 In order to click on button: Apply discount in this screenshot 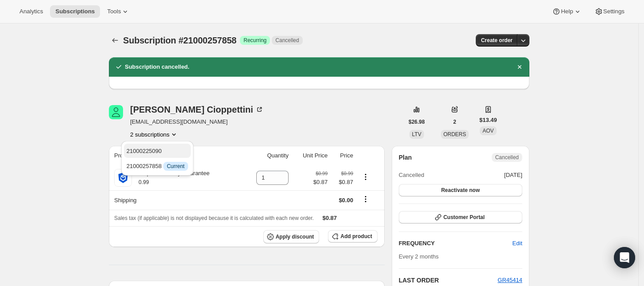, I will do `click(291, 237)`.